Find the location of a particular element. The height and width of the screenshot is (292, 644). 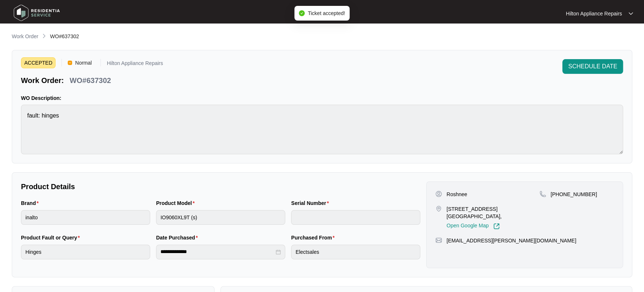

label: Purchased From is located at coordinates (314, 238).